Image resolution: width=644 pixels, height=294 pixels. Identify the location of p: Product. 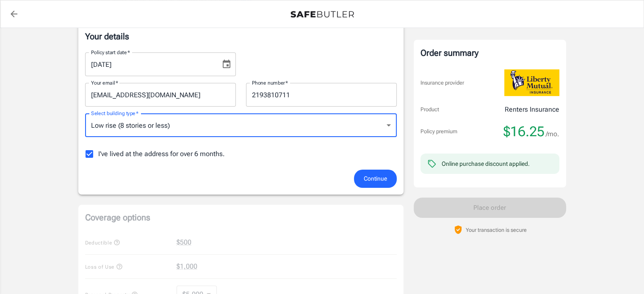
(430, 110).